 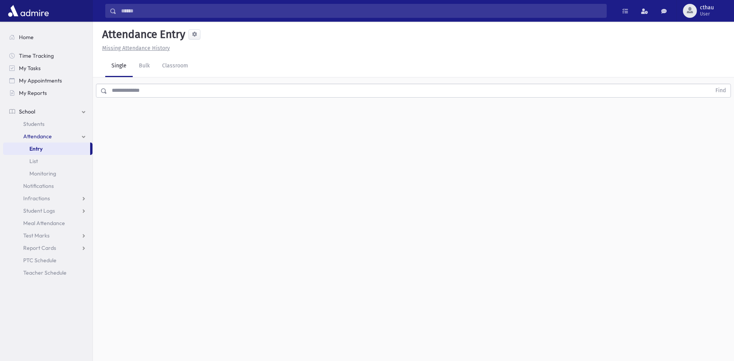 What do you see at coordinates (45, 272) in the screenshot?
I see `span: Teacher Schedule` at bounding box center [45, 272].